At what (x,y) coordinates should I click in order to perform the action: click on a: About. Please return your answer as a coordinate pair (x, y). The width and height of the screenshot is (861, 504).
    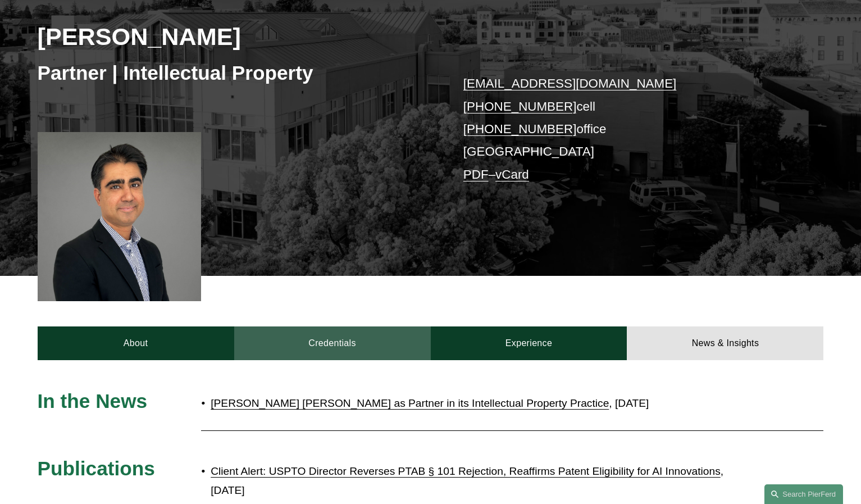
    Looking at the image, I should click on (136, 343).